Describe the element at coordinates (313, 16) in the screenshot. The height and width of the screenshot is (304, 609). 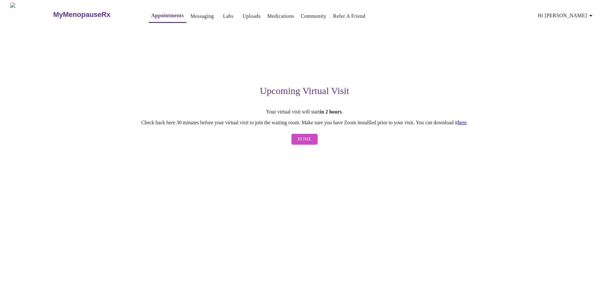
I see `button: Community` at that location.